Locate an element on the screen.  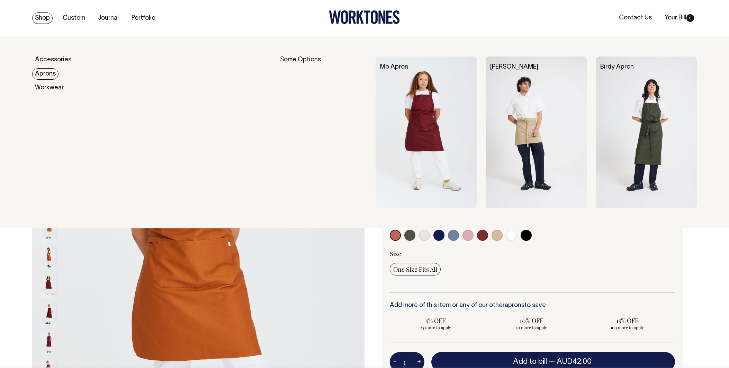
a: Accessories is located at coordinates (53, 60).